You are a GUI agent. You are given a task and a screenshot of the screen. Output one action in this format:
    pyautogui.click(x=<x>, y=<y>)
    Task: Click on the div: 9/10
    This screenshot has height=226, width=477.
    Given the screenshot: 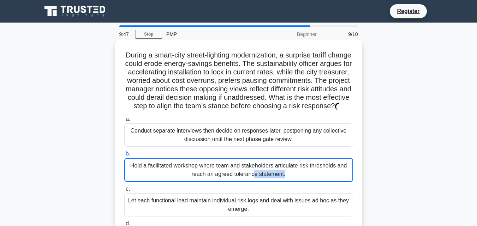 What is the action you would take?
    pyautogui.click(x=342, y=34)
    